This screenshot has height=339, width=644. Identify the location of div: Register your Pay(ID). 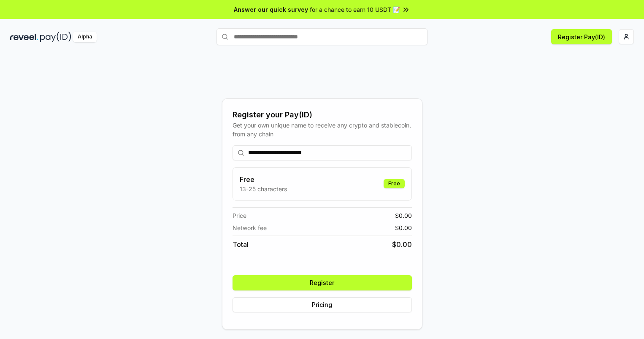
(322, 115).